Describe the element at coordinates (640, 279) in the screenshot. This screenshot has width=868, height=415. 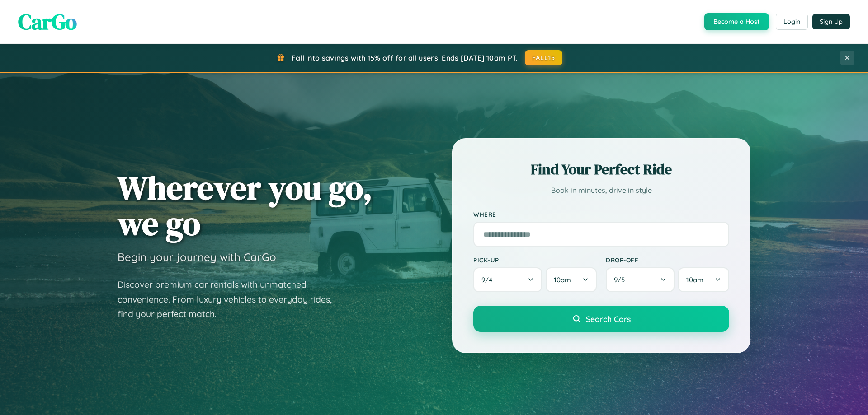
I see `button: 9/5` at that location.